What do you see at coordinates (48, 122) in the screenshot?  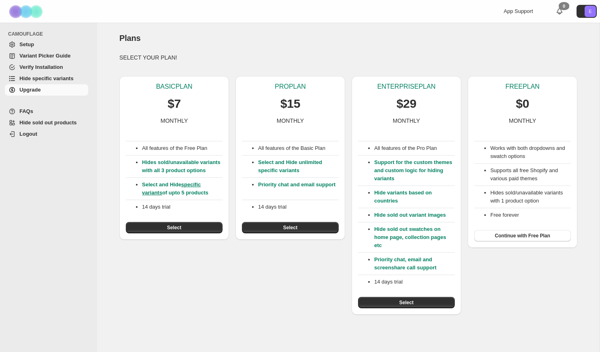 I see `span: Hide sold out products` at bounding box center [48, 122].